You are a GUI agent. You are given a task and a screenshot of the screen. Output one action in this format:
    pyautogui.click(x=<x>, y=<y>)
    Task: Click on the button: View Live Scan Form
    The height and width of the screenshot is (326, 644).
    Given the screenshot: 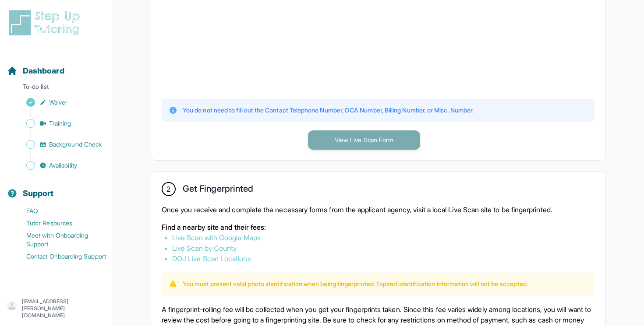 What is the action you would take?
    pyautogui.click(x=364, y=140)
    